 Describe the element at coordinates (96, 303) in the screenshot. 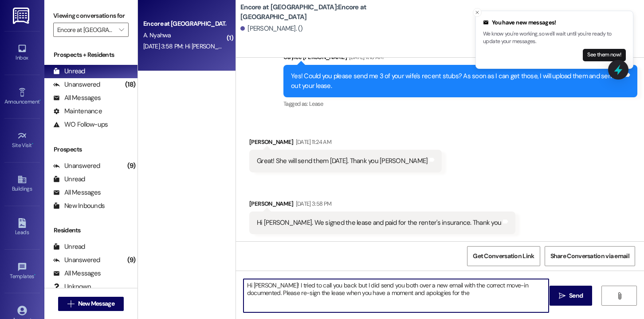

I see `span: New Message` at that location.